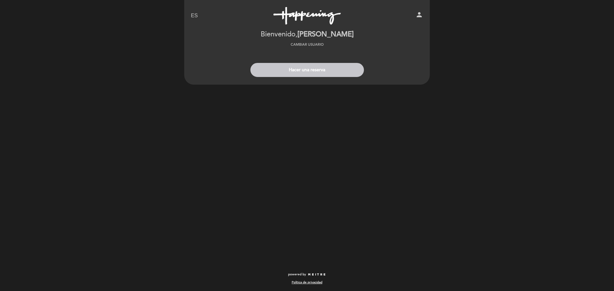 The width and height of the screenshot is (614, 291). I want to click on h2: Bienvenido,, so click(307, 35).